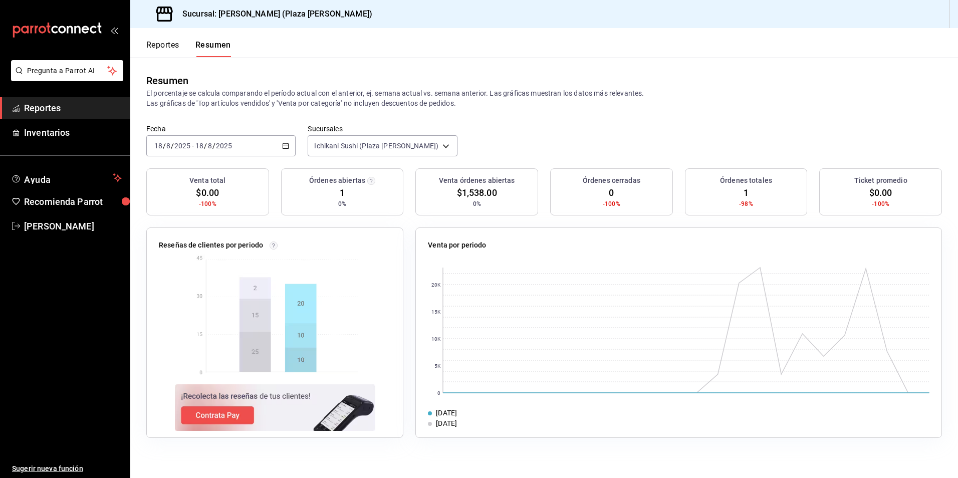 The image size is (958, 478). Describe the element at coordinates (746, 180) in the screenshot. I see `h3: Órdenes totales` at that location.